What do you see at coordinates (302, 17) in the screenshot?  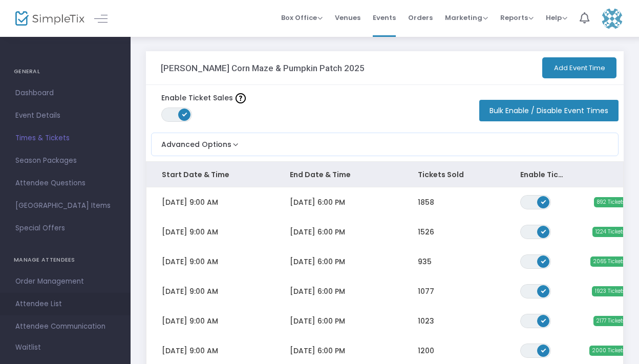 I see `span: Box Office` at bounding box center [302, 17].